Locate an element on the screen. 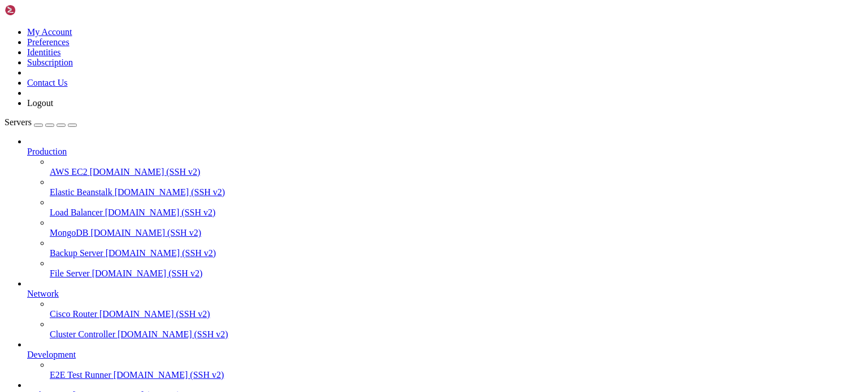  span: Network is located at coordinates (43, 294).